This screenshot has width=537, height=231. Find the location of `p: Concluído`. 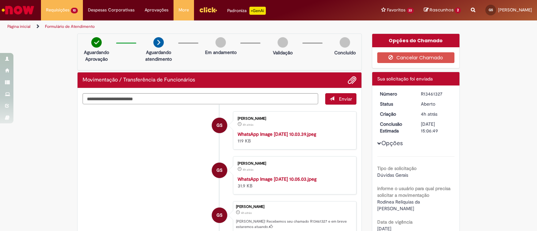

p: Concluído is located at coordinates (345, 53).